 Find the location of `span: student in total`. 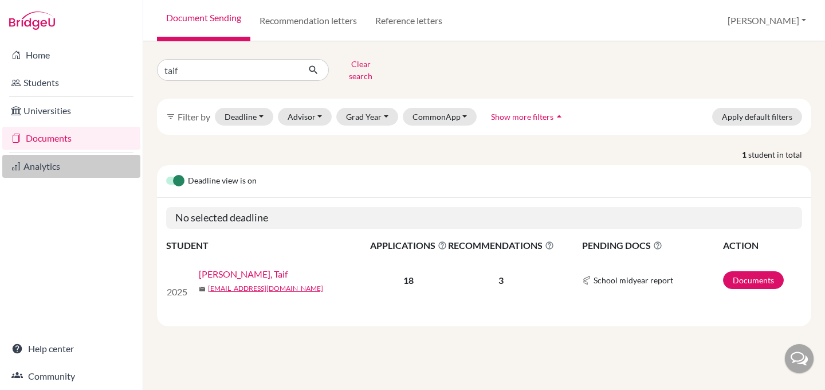

span: student in total is located at coordinates (780, 154).